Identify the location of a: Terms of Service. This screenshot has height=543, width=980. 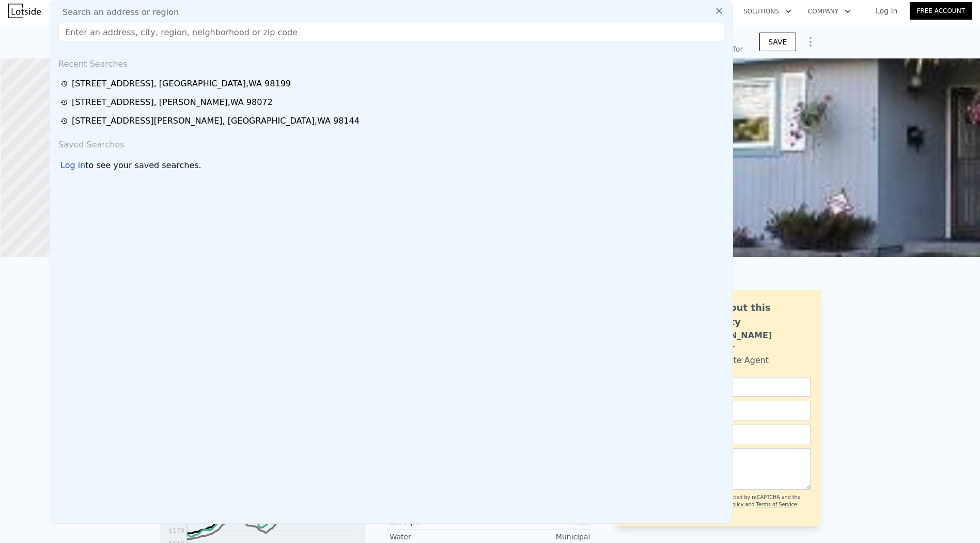
(777, 504).